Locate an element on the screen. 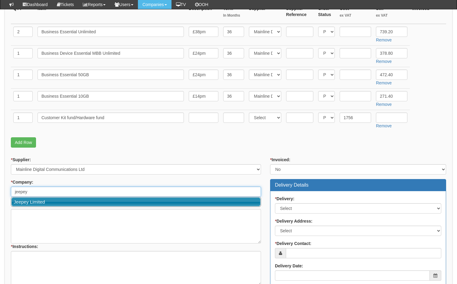 The width and height of the screenshot is (457, 284). th: Cost is located at coordinates (356, 14).